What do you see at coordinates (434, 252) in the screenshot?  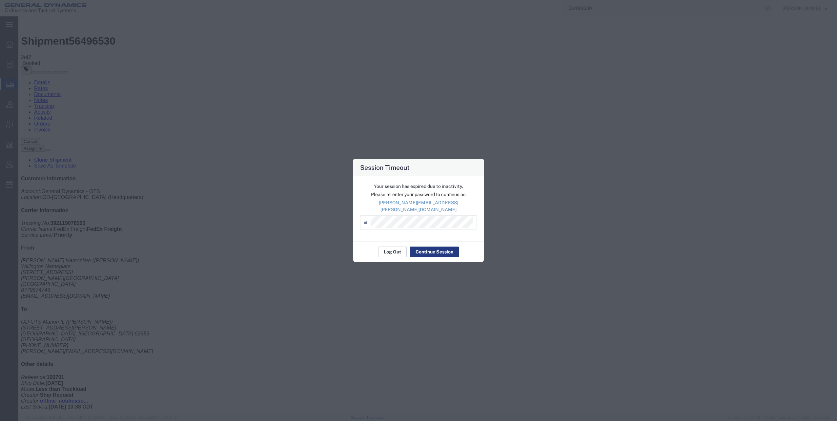 I see `button: Continue Session` at bounding box center [434, 252].